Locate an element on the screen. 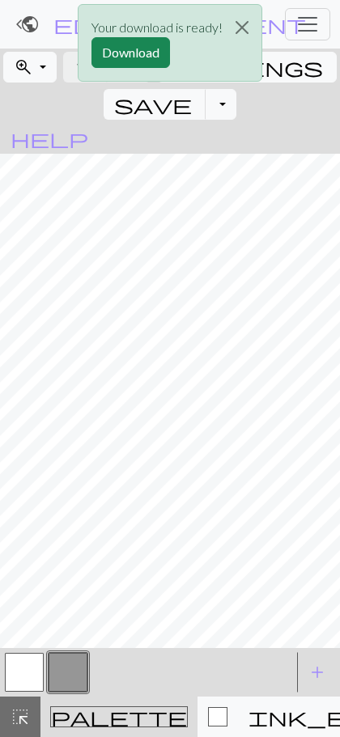  span: highlight_alt is located at coordinates (20, 716).